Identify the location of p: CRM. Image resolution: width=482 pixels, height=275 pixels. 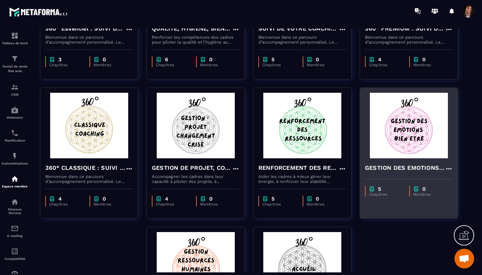
(15, 94).